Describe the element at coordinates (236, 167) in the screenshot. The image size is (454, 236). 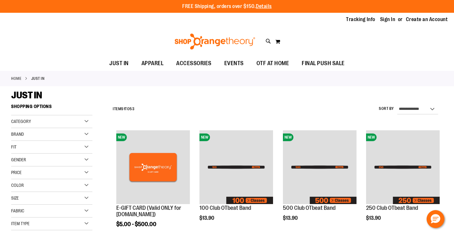
I see `img: Image of 100 Club OTbeat Band` at that location.